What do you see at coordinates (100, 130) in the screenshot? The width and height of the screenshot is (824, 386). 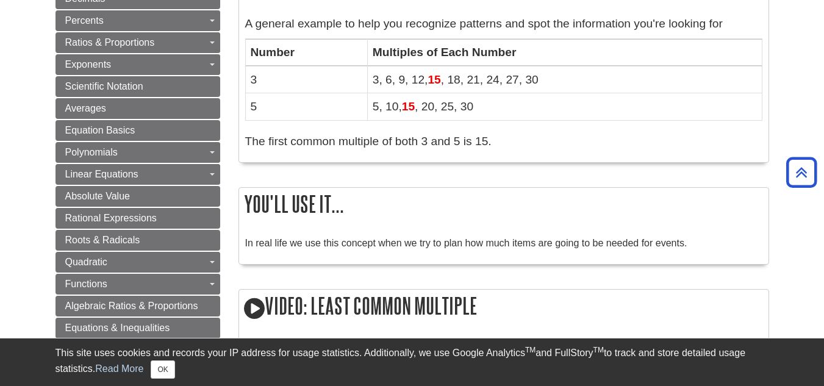 I see `span: Equation Basics` at bounding box center [100, 130].